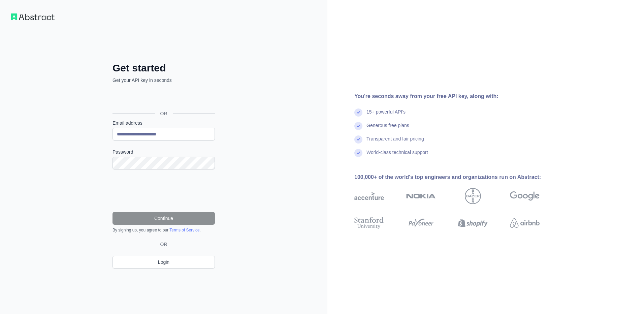  Describe the element at coordinates (387, 129) in the screenshot. I see `div: Generous free plans` at that location.